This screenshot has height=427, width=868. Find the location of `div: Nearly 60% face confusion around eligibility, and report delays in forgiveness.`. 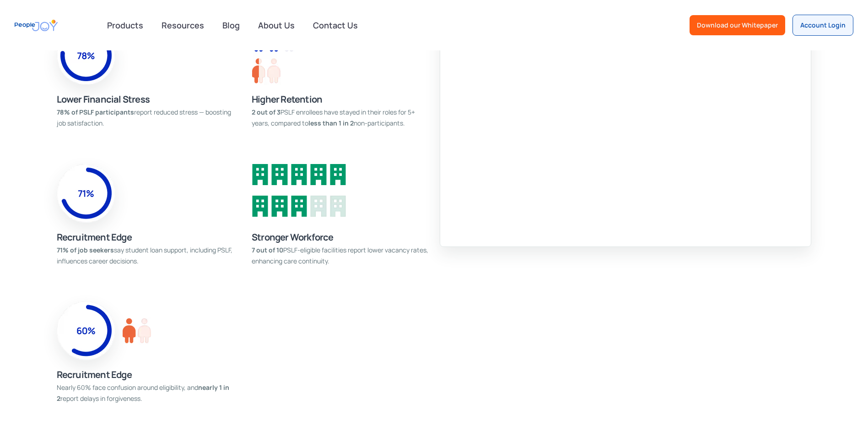

div: Nearly 60% face confusion around eligibility, and report delays in forgiveness. is located at coordinates (145, 392).